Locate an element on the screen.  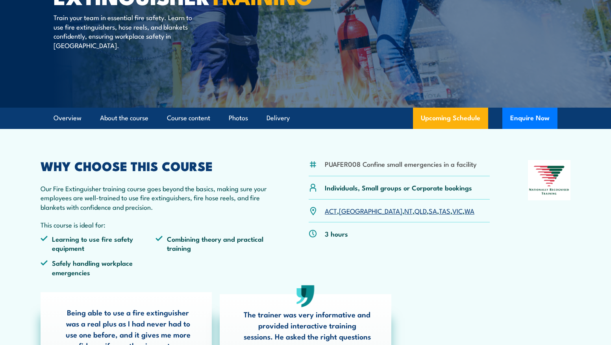
li: Learning to use fire safety equipment is located at coordinates (98, 243).